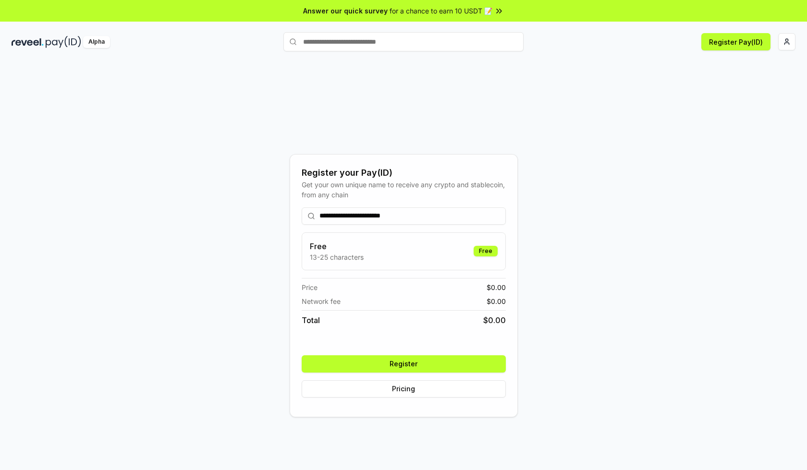  What do you see at coordinates (337, 246) in the screenshot?
I see `h3: Free` at bounding box center [337, 246].